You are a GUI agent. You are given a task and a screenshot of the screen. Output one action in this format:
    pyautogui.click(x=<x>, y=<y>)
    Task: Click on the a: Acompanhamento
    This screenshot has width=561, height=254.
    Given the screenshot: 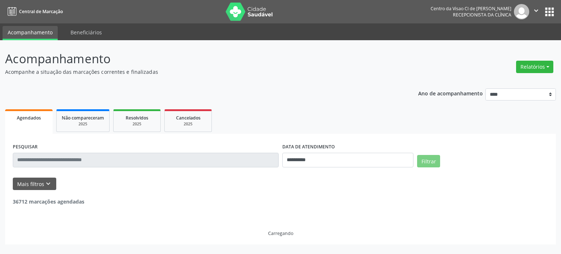 What is the action you would take?
    pyautogui.click(x=30, y=33)
    